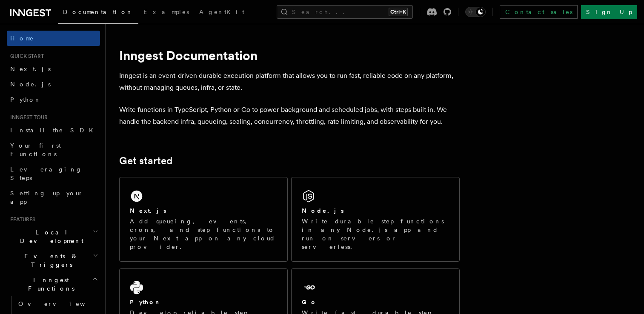 This screenshot has width=644, height=314. Describe the element at coordinates (46, 174) in the screenshot. I see `span: Leveraging Steps` at that location.